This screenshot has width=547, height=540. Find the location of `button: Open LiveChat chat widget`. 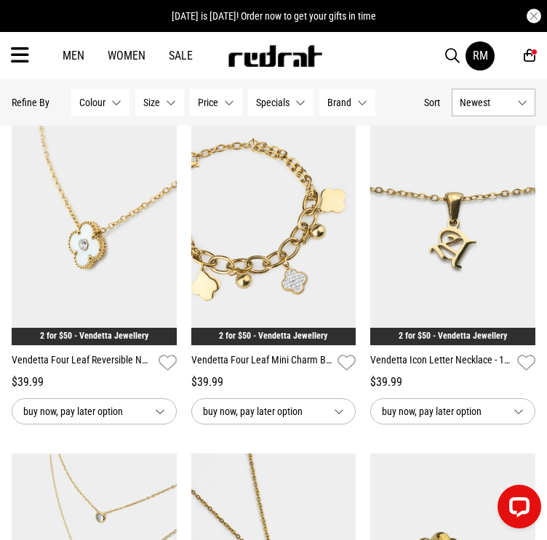

button: Open LiveChat chat widget is located at coordinates (33, 28).